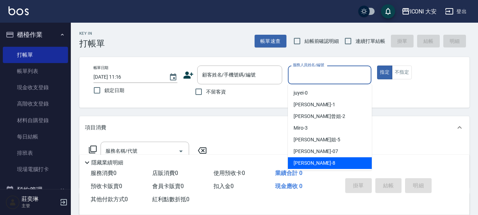  Describe the element at coordinates (173, 77) in the screenshot. I see `button: Choose date, selected date is 2025-08-10` at that location.